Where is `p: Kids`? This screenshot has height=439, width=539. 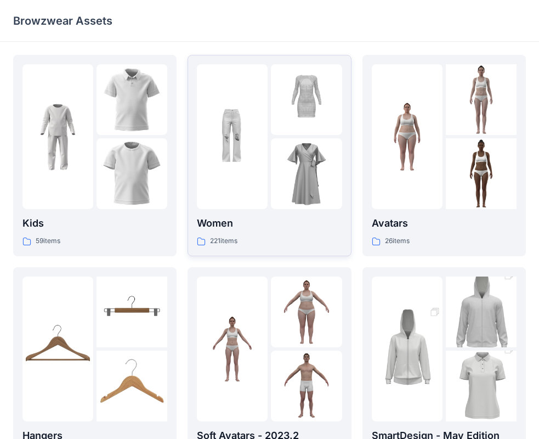 p: Kids is located at coordinates (95, 223).